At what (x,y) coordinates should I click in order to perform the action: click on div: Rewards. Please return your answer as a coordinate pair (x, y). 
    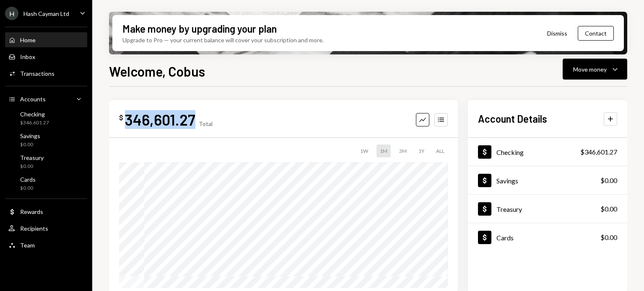
    Looking at the image, I should click on (31, 212).